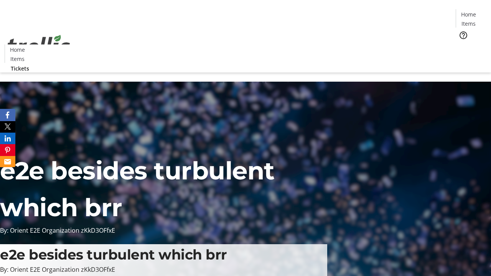 This screenshot has width=491, height=276. I want to click on img: Orient E2E Organization zKkD3OFfxE's Logo, so click(39, 46).